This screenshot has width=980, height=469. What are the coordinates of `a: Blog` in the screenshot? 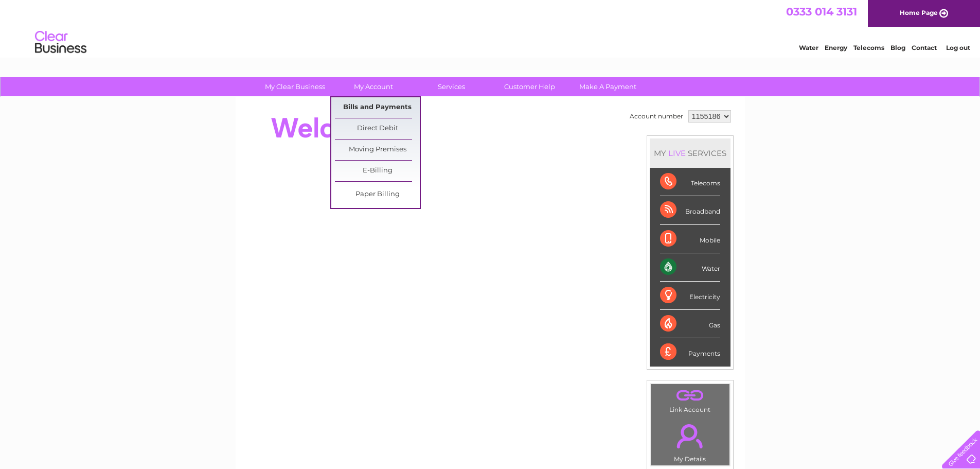 It's located at (898, 47).